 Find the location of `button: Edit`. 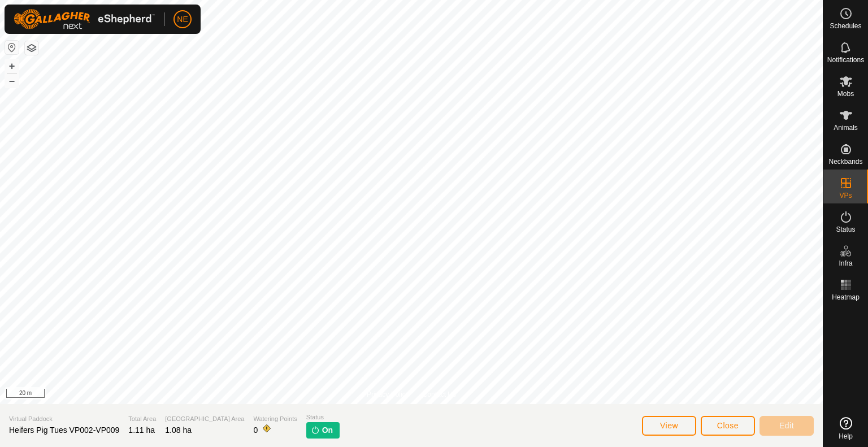

button: Edit is located at coordinates (787, 426).